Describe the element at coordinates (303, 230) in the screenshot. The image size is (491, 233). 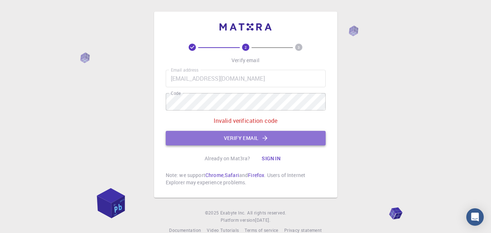
I see `span: Privacy statement` at that location.